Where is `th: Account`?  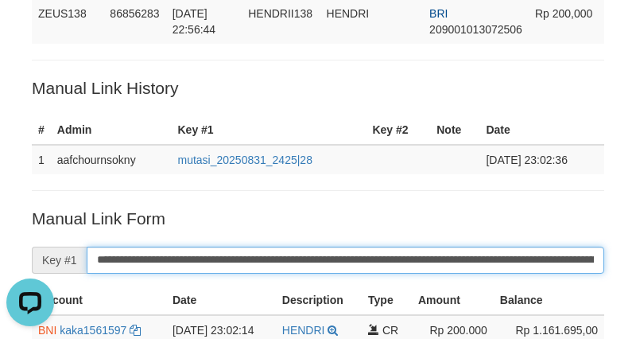
th: Account is located at coordinates (99, 300).